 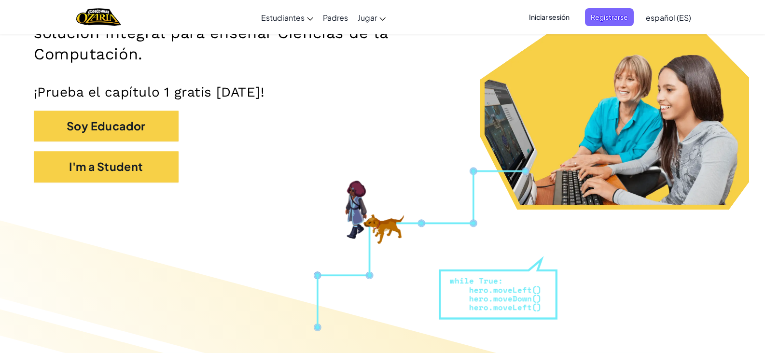 What do you see at coordinates (372, 17) in the screenshot?
I see `a: Jugar` at bounding box center [372, 17].